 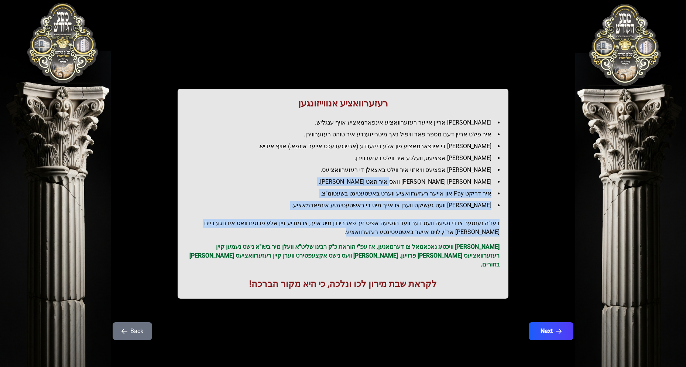 What do you see at coordinates (346, 193) in the screenshot?
I see `li: איר דריקט Pay און אייער רעזערוואציע ווערט באשטעטיגט בשעטומ"צ.` at bounding box center [346, 193].